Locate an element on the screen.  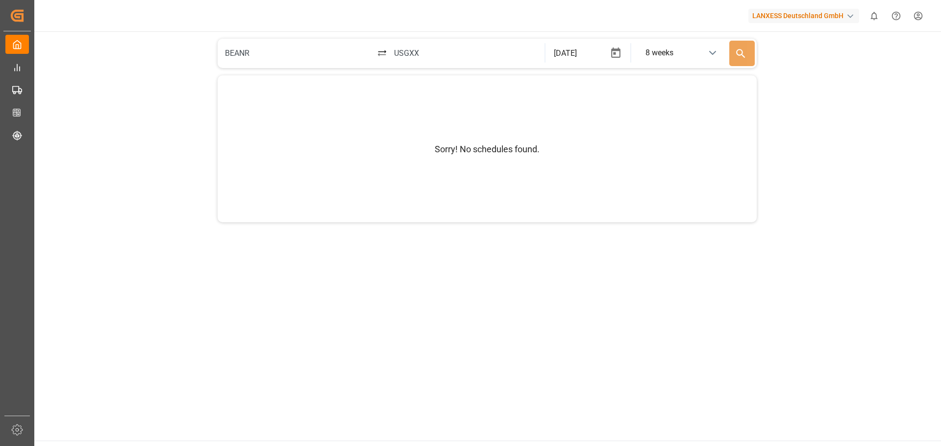
div: LANXESS Deutschland GmbH is located at coordinates (804, 16).